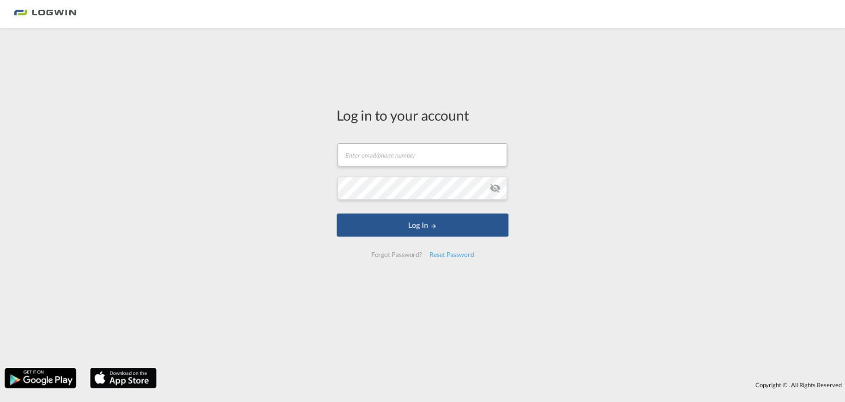 The width and height of the screenshot is (845, 402). Describe the element at coordinates (503, 384) in the screenshot. I see `div: Copyright © . All Rights Reserved` at that location.